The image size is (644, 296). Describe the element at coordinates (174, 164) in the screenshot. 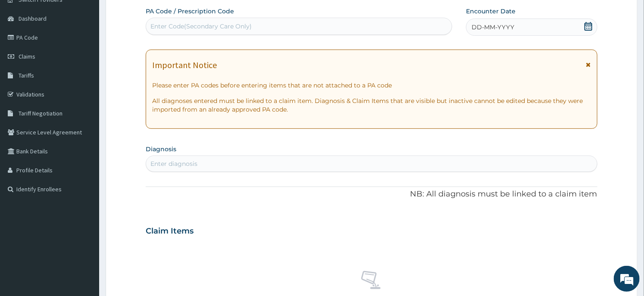

I see `div: Enter diagnosis` at that location.